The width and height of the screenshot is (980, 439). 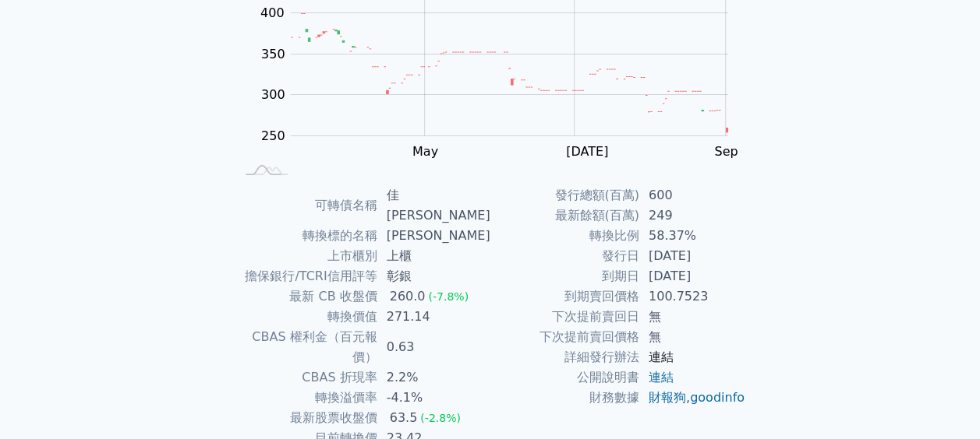 What do you see at coordinates (718, 397) in the screenshot?
I see `a: goodinfo` at bounding box center [718, 397].